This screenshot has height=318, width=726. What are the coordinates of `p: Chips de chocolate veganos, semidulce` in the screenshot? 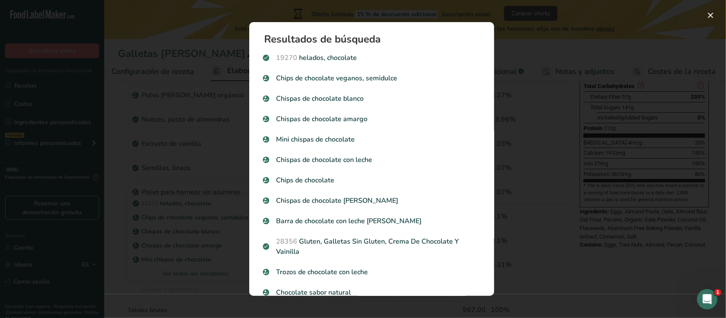 It's located at (372, 78).